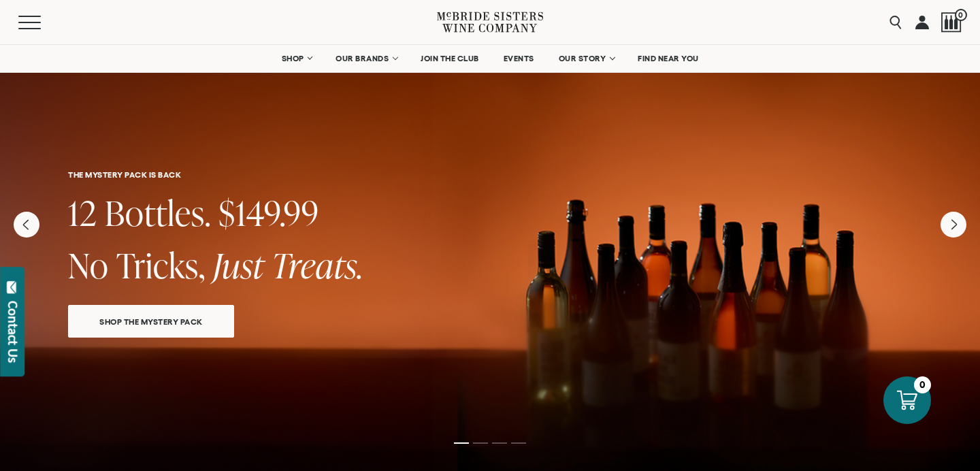 The height and width of the screenshot is (471, 980). I want to click on a: JOIN THE CLUB, so click(450, 59).